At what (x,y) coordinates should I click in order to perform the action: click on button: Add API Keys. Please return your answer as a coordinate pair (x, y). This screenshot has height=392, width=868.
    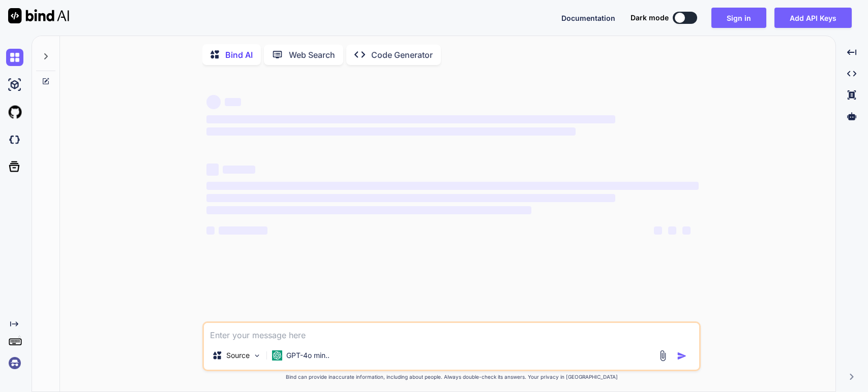
    Looking at the image, I should click on (813, 18).